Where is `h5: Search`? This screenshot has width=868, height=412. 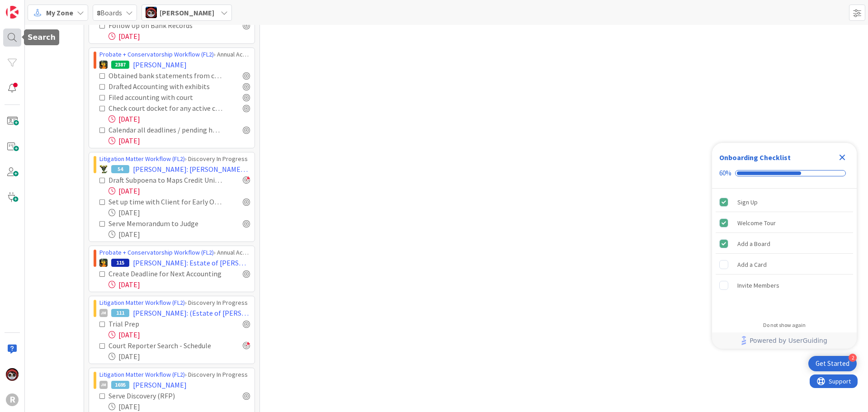 h5: Search is located at coordinates (41, 37).